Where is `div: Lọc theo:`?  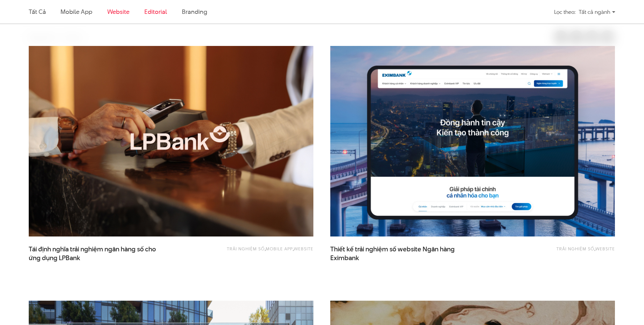
div: Lọc theo: is located at coordinates (564, 12).